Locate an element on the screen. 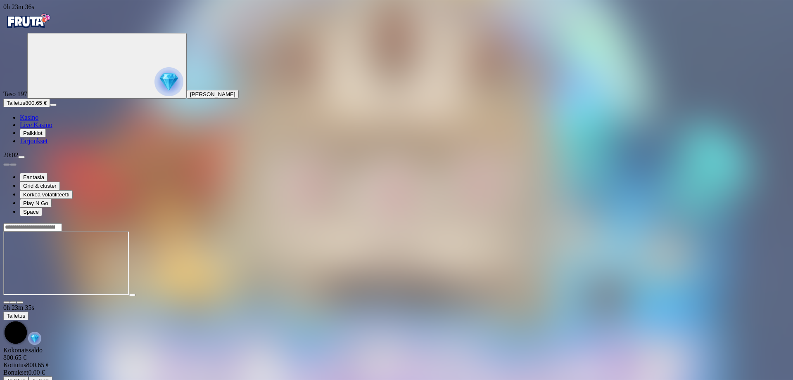  span: Korkea volatiliteetti is located at coordinates (46, 194).